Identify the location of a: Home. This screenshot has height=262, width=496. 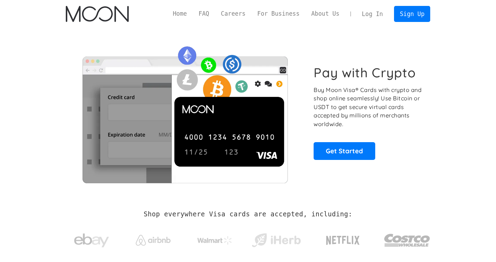
(180, 14).